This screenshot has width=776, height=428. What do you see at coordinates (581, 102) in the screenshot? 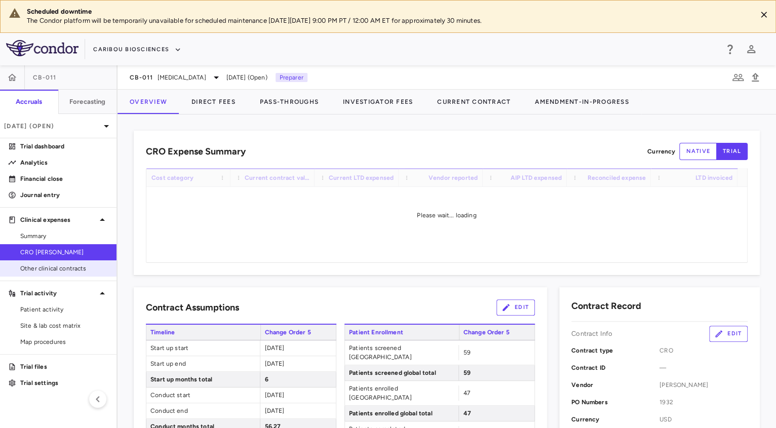
I see `button: Amendment-In-Progress` at bounding box center [581, 102].